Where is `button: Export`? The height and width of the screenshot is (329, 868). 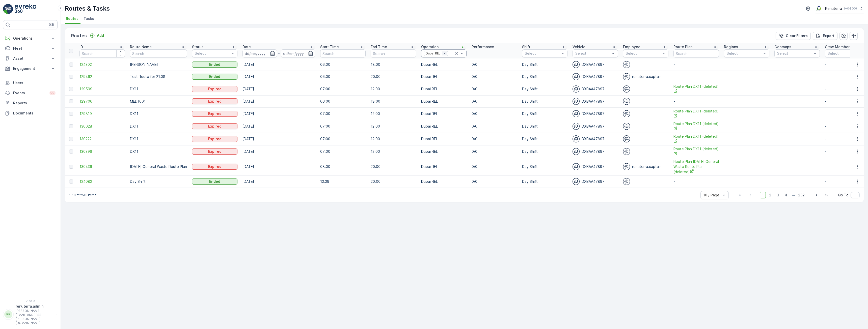
button: Export is located at coordinates (825, 36).